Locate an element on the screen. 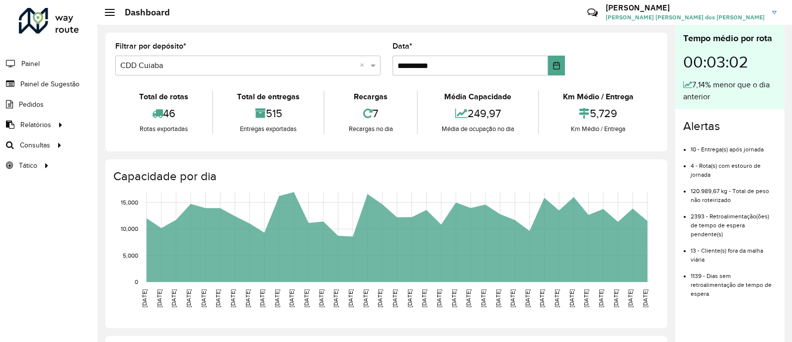  h2: Dashboard is located at coordinates (142, 12).